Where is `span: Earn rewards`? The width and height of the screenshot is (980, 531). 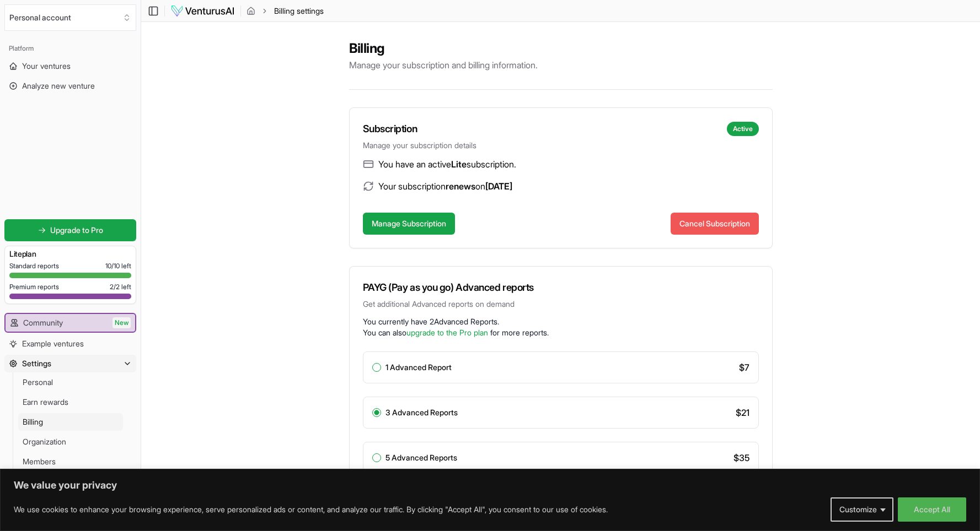 span: Earn rewards is located at coordinates (45, 402).